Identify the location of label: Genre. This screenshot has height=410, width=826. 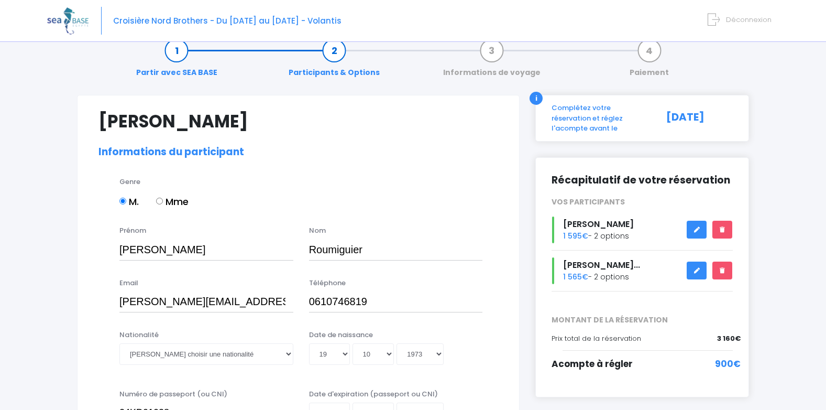
(130, 182).